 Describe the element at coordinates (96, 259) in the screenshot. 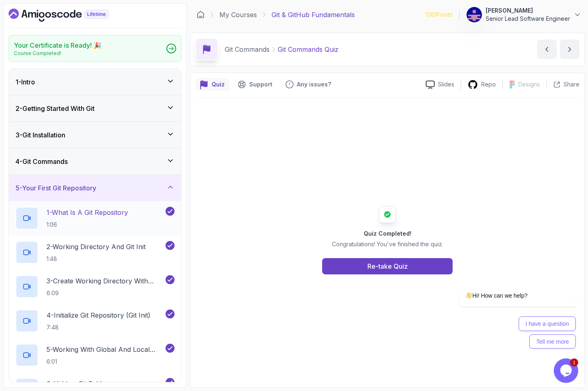

I see `p: 1:48` at that location.